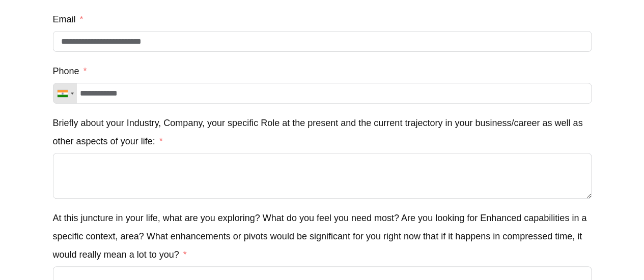 This screenshot has height=280, width=644. I want to click on div: Telephone country code, so click(65, 93).